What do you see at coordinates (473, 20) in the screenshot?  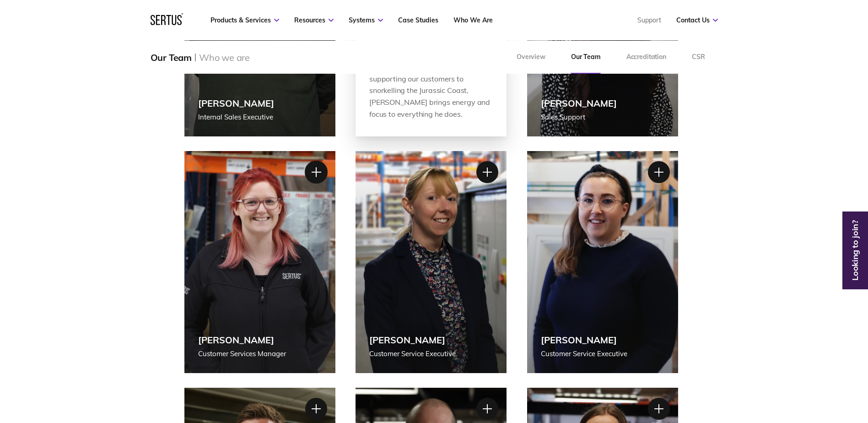 I see `a: Who We Are` at bounding box center [473, 20].